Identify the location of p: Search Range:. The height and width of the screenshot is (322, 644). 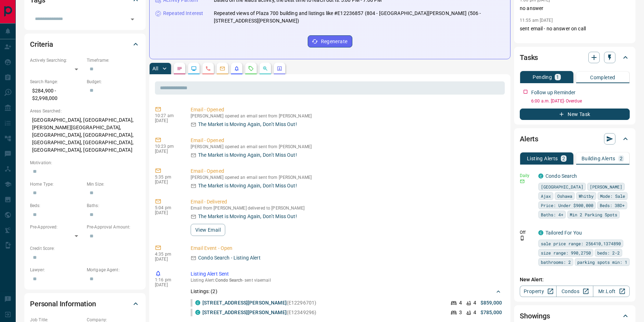
(56, 82).